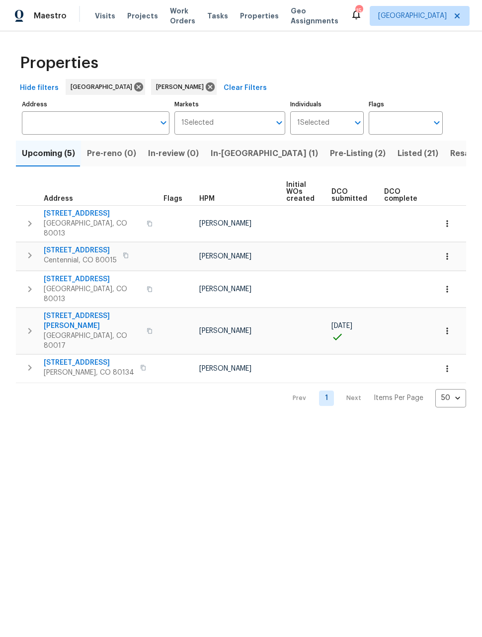 The height and width of the screenshot is (637, 482). What do you see at coordinates (245, 88) in the screenshot?
I see `span: Clear Filters` at bounding box center [245, 88].